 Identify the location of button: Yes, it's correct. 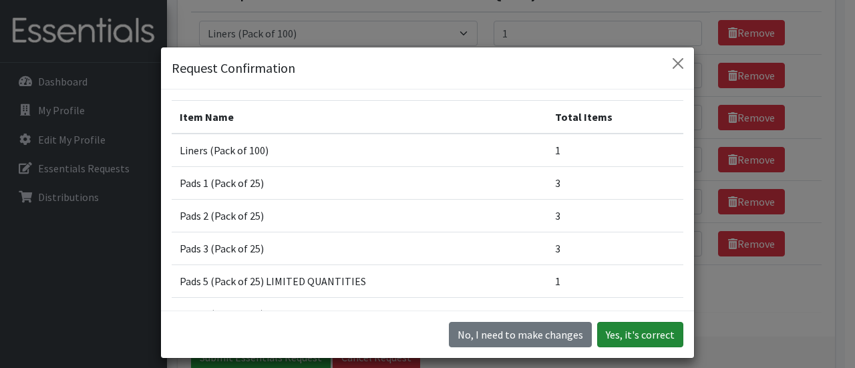
(640, 335).